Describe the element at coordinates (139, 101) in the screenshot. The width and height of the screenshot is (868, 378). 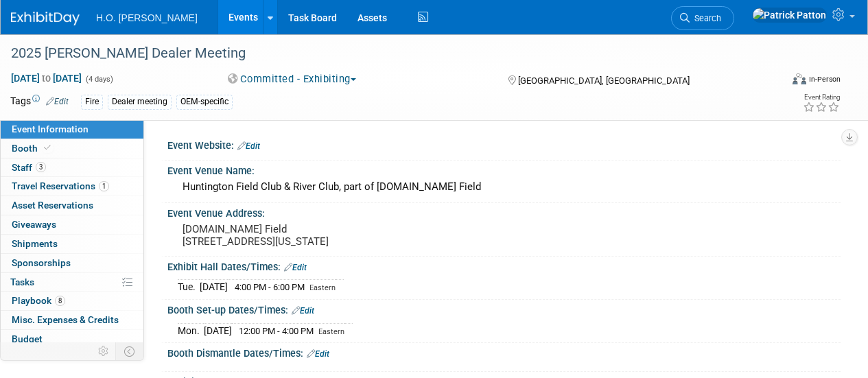
I see `div: Dealer meeting` at that location.